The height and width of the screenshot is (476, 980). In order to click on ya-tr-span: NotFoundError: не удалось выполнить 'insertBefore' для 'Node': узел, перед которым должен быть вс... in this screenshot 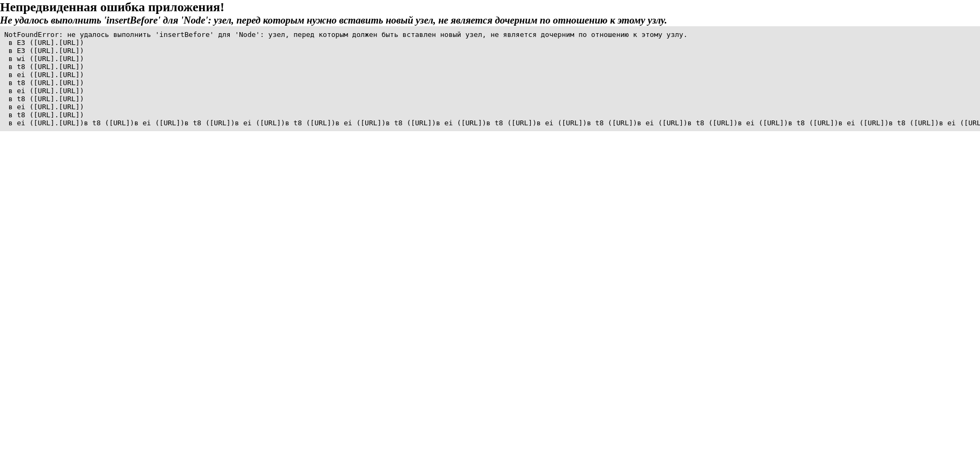, I will do `click(346, 38)`.